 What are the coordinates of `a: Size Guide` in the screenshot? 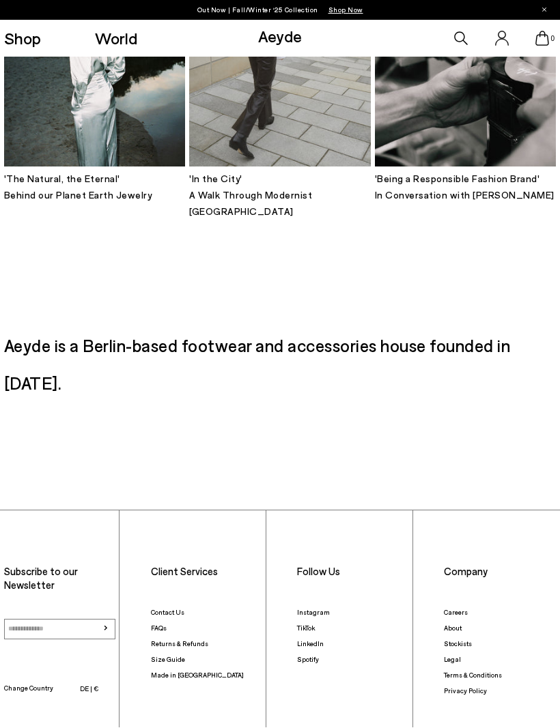 It's located at (168, 660).